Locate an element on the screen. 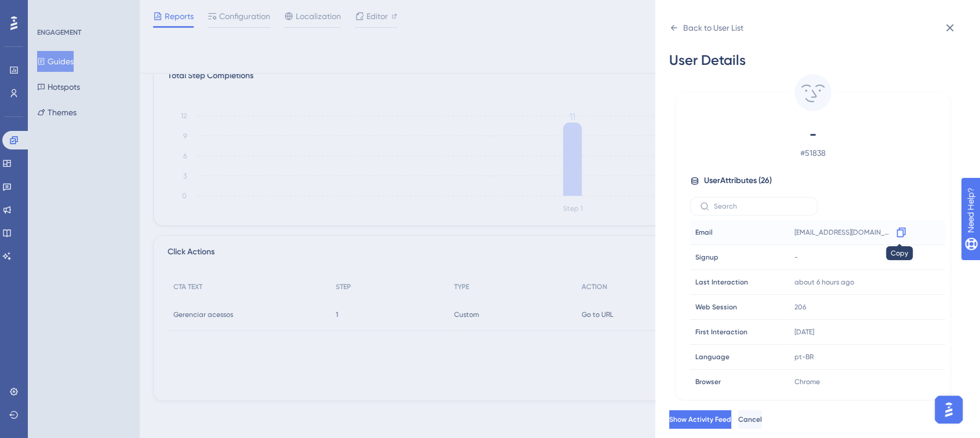 Image resolution: width=980 pixels, height=438 pixels. div: Back to User List is located at coordinates (713, 28).